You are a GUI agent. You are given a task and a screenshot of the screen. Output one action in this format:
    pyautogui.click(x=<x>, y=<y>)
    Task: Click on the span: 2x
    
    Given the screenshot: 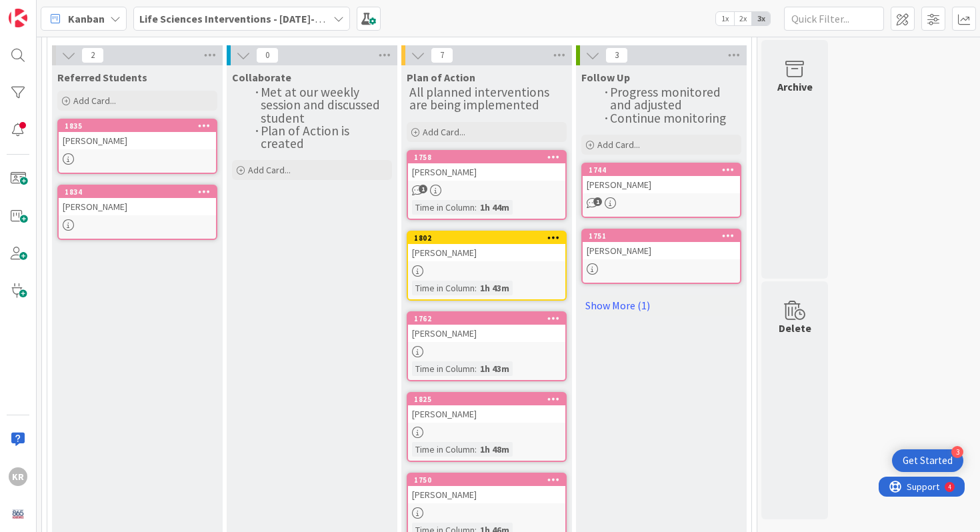 What is the action you would take?
    pyautogui.click(x=743, y=19)
    